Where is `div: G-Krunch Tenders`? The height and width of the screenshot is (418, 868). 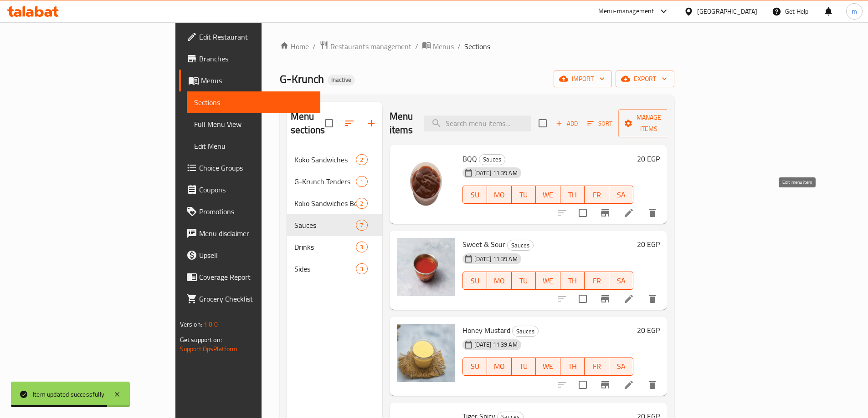 div: G-Krunch Tenders is located at coordinates (325, 181).